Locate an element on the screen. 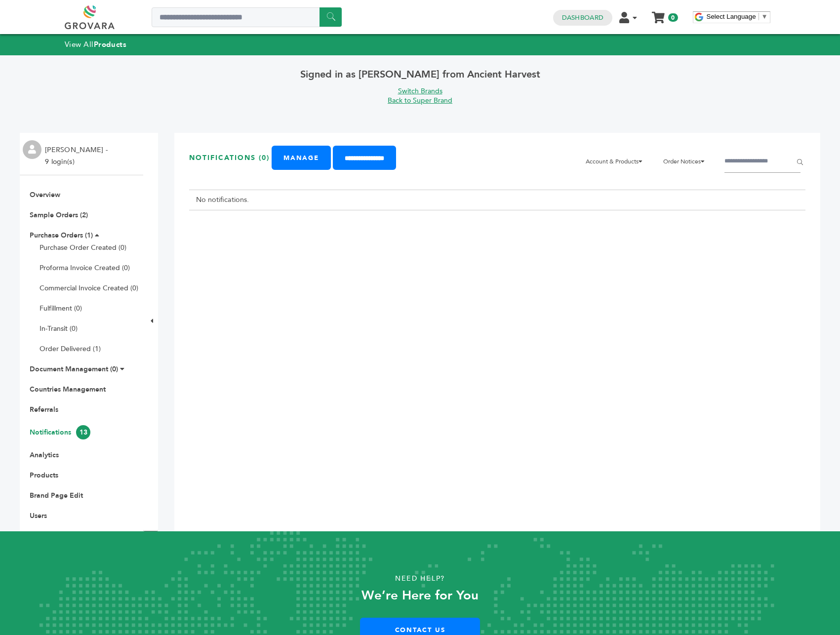 The image size is (840, 635). input: Search a product or brand... is located at coordinates (247, 17).